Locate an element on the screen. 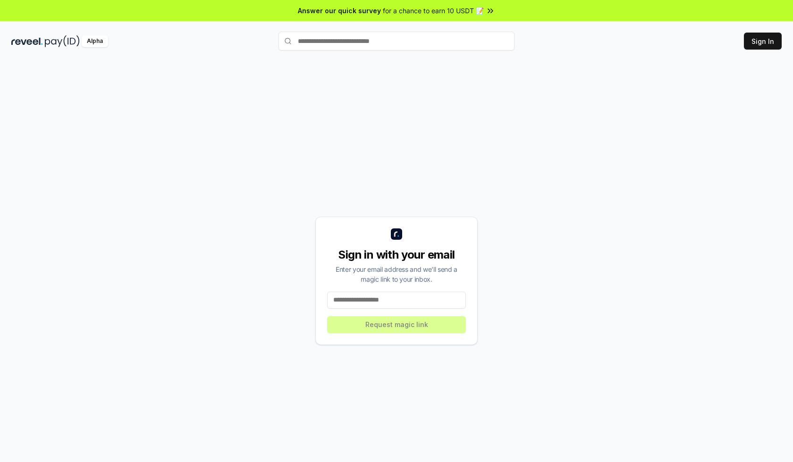 Image resolution: width=793 pixels, height=462 pixels. img: reveel_dark is located at coordinates (27, 41).